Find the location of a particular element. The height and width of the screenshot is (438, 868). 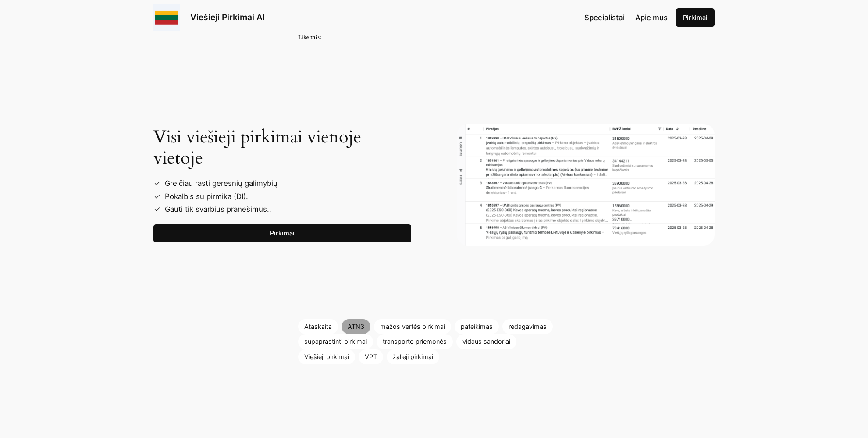

span: Apie mus is located at coordinates (652, 18).